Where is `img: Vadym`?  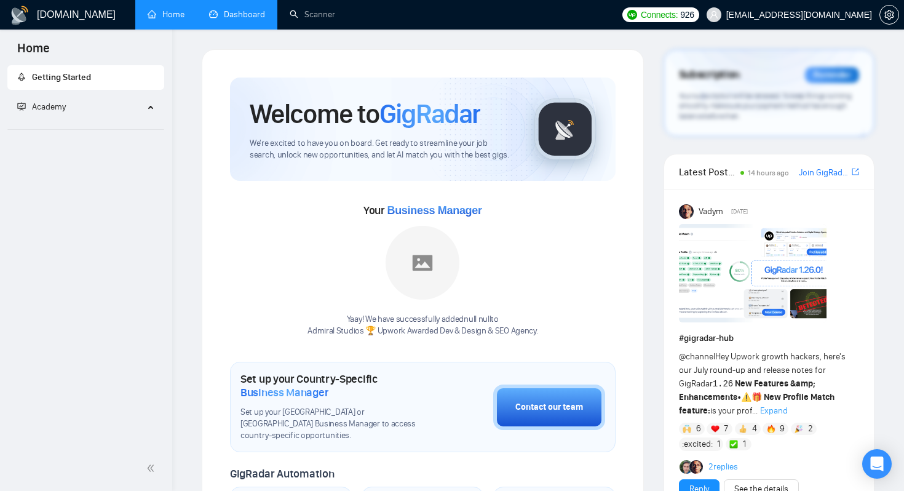 img: Vadym is located at coordinates (686, 211).